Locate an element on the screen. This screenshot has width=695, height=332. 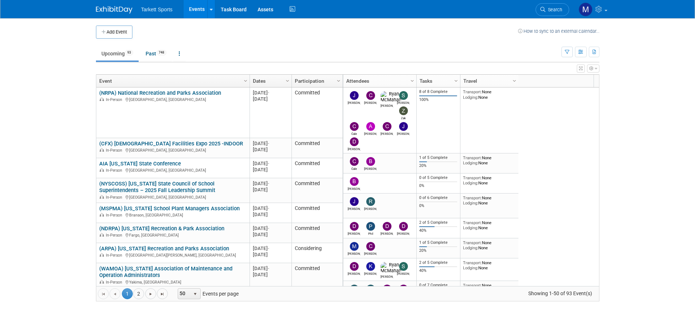
div: 0 of 7 Complete is located at coordinates (438, 286).